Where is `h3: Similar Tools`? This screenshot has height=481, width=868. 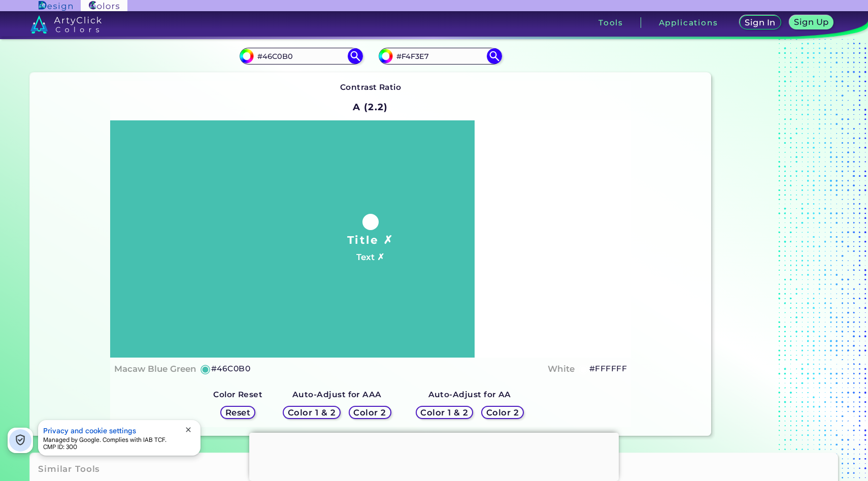 h3: Similar Tools is located at coordinates (69, 470).